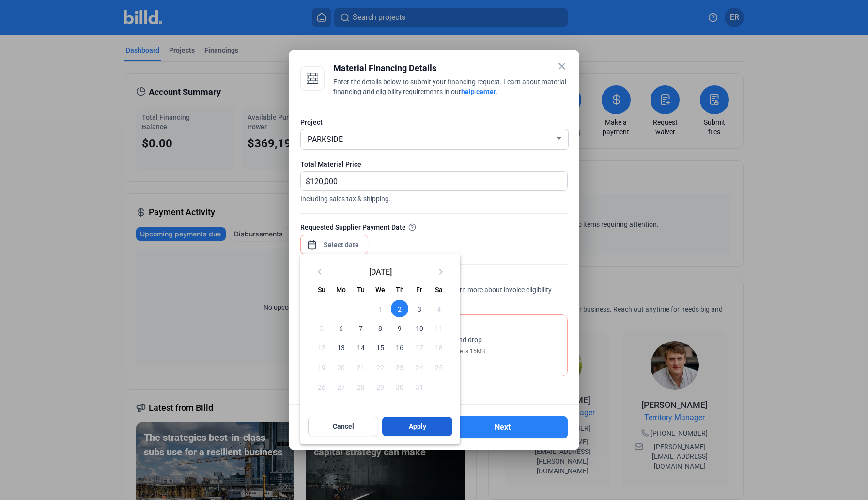 Image resolution: width=868 pixels, height=500 pixels. I want to click on button: October 3, 2025, so click(419, 309).